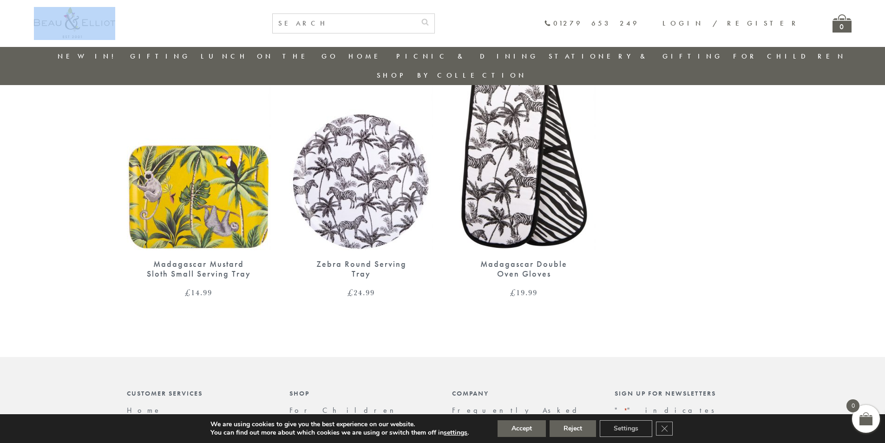  I want to click on button: settings, so click(455, 433).